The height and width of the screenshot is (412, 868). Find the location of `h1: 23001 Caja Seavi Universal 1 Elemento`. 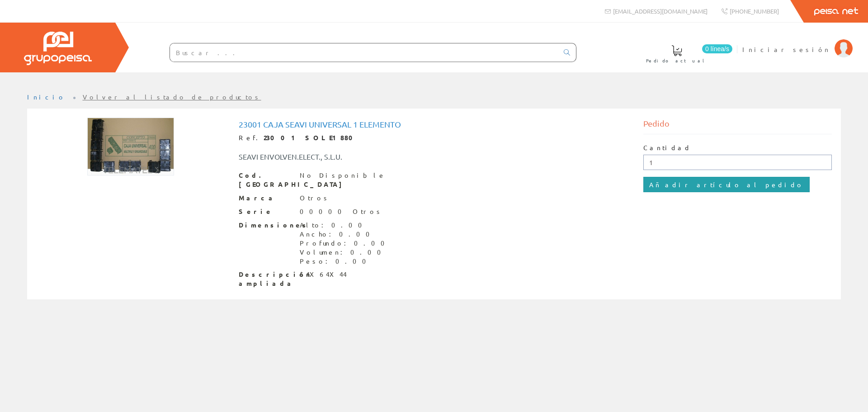

h1: 23001 Caja Seavi Universal 1 Elemento is located at coordinates (434, 124).